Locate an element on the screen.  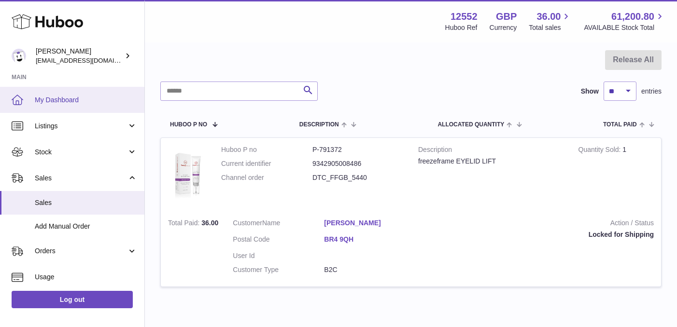
div: Currency is located at coordinates (503, 28).